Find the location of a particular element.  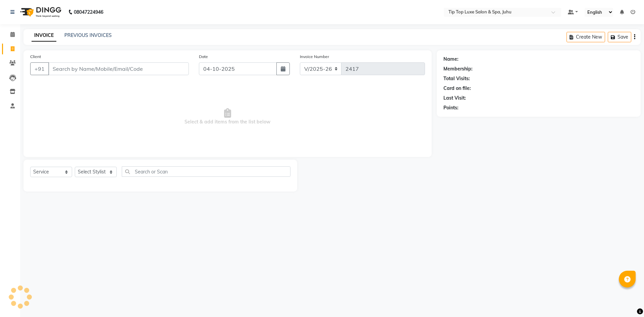

div: Card on file: is located at coordinates (457, 88).